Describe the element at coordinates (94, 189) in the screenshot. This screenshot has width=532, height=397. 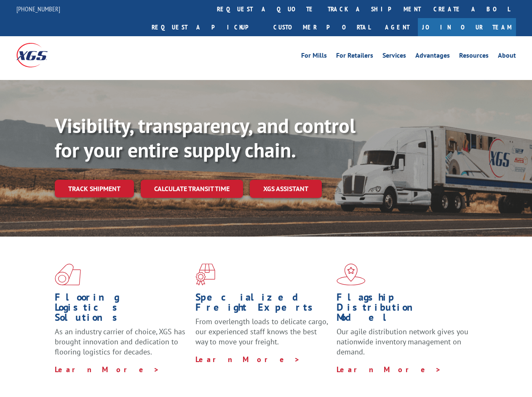
I see `a: Track shipment` at that location.